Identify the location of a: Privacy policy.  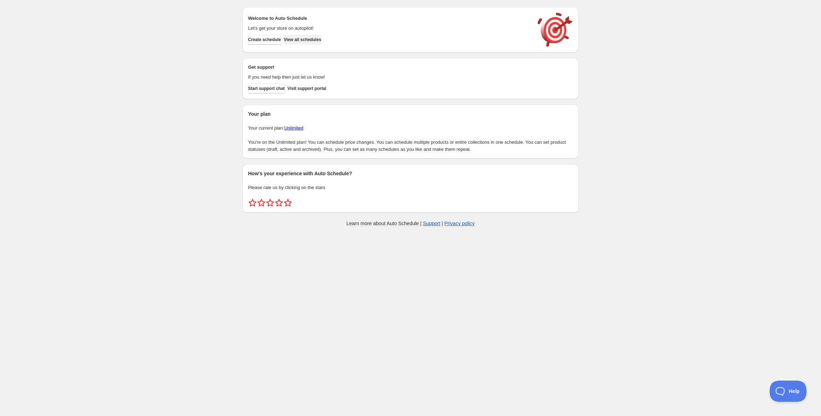
(460, 223).